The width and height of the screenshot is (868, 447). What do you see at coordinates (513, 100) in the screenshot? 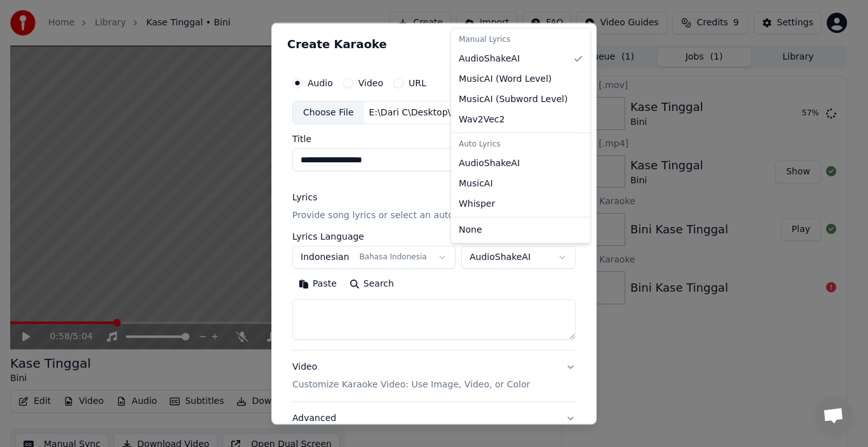
I see `span: MusicAI ( Subword Level )` at bounding box center [513, 100].